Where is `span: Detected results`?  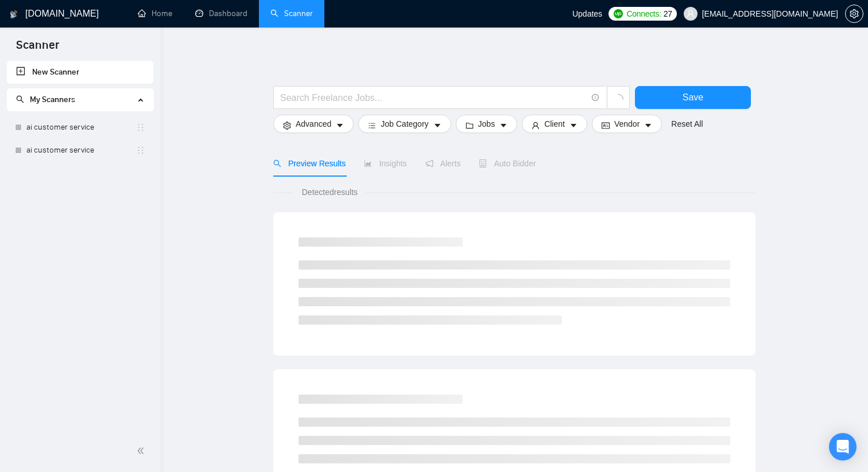
span: Detected results is located at coordinates (329, 192).